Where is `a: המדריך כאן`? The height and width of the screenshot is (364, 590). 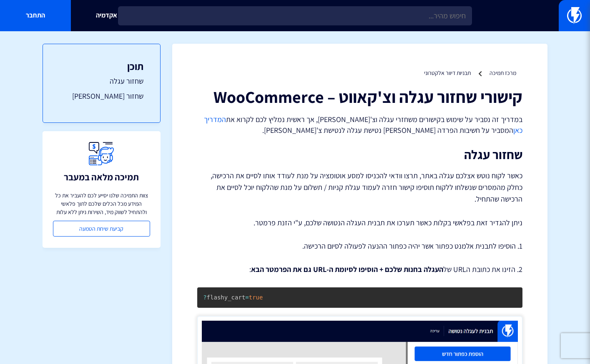 a: המדריך כאן is located at coordinates (363, 125).